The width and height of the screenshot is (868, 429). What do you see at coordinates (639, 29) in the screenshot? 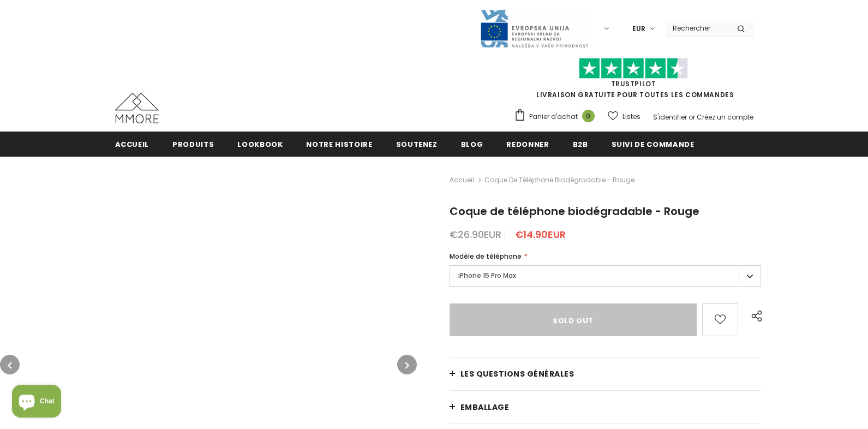
I see `span: EUR` at bounding box center [639, 29].